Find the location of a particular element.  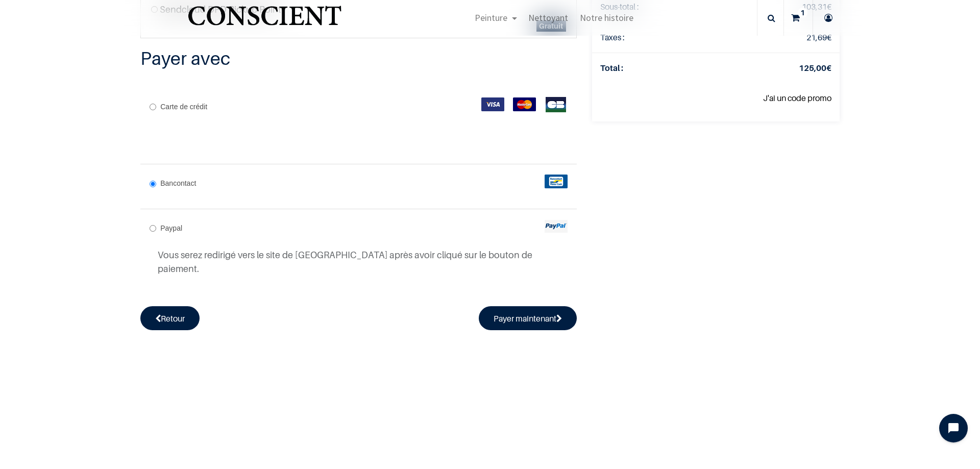

img: VISA is located at coordinates (492, 104).